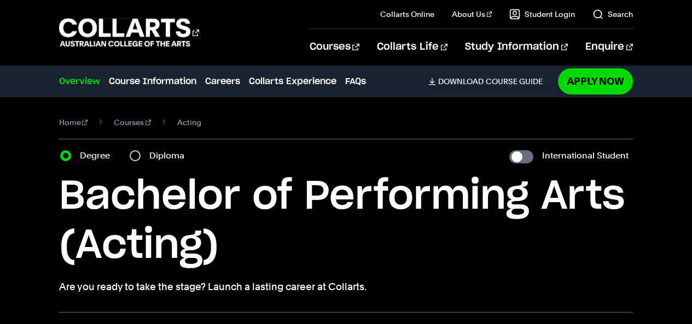 The height and width of the screenshot is (324, 692). Describe the element at coordinates (595, 81) in the screenshot. I see `a: Apply Now` at that location.